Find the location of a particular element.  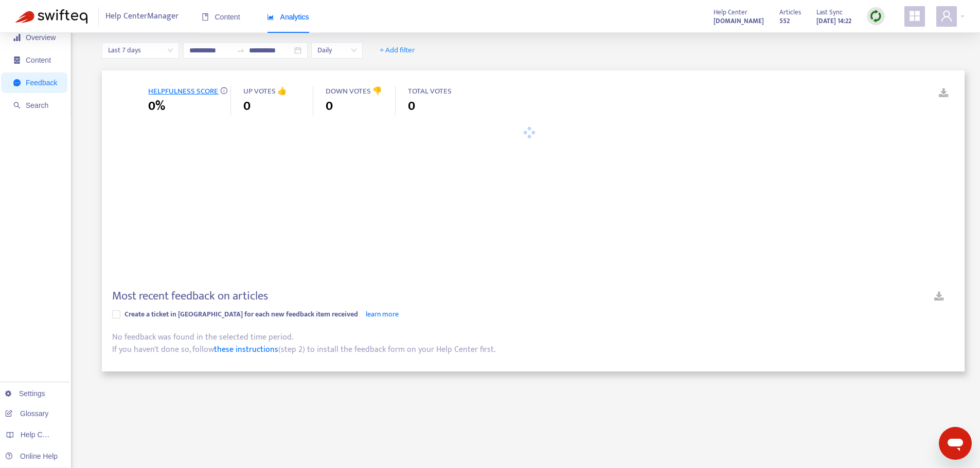

span: Analytics is located at coordinates (288, 17).